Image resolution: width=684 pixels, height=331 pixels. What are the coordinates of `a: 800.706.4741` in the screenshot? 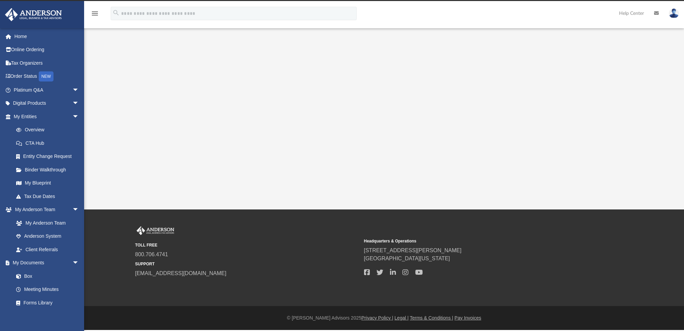 It's located at (152, 254).